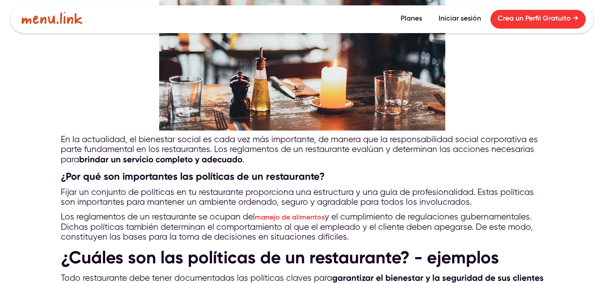 Image resolution: width=604 pixels, height=283 pixels. What do you see at coordinates (302, 258) in the screenshot?
I see `h2: ¿Cuáles son las políticas de un restaurante? - ejemplos` at bounding box center [302, 258].